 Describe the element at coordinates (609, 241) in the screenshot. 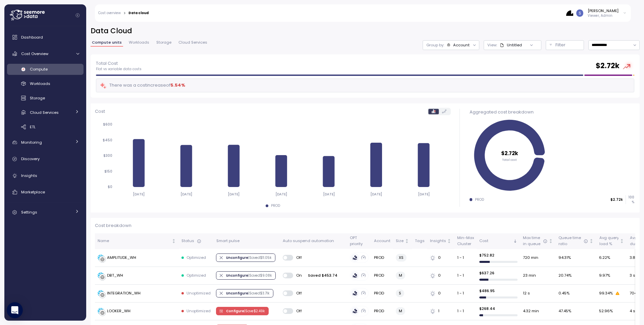

I see `div: Avg query load %` at that location.